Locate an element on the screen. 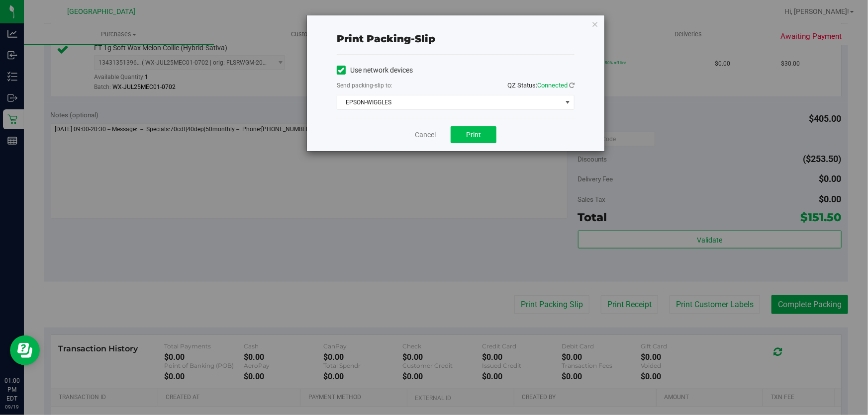  a: Cancel is located at coordinates (425, 135).